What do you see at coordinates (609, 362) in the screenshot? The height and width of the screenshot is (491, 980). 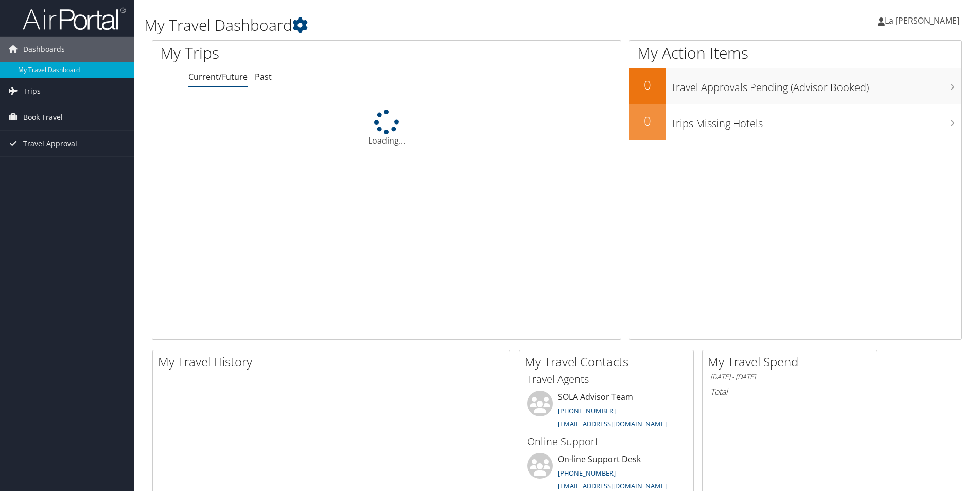 I see `h2: My Travel Contacts` at bounding box center [609, 362].